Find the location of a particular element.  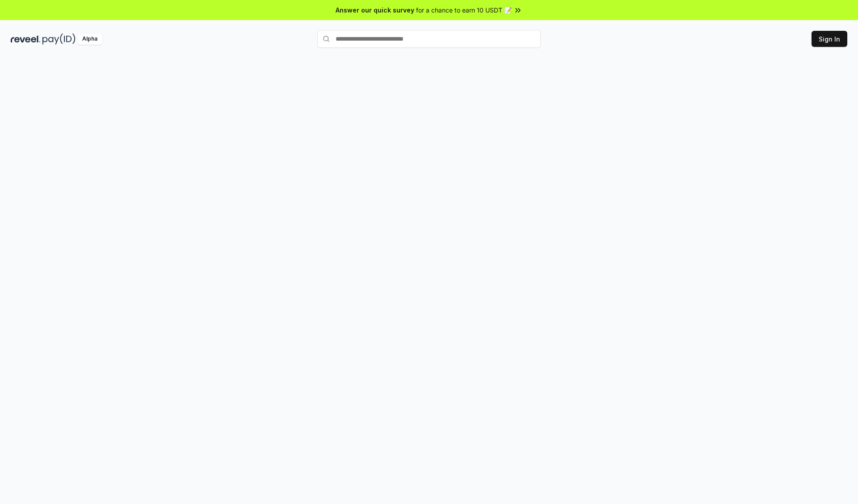

button: Sign In is located at coordinates (829, 39).